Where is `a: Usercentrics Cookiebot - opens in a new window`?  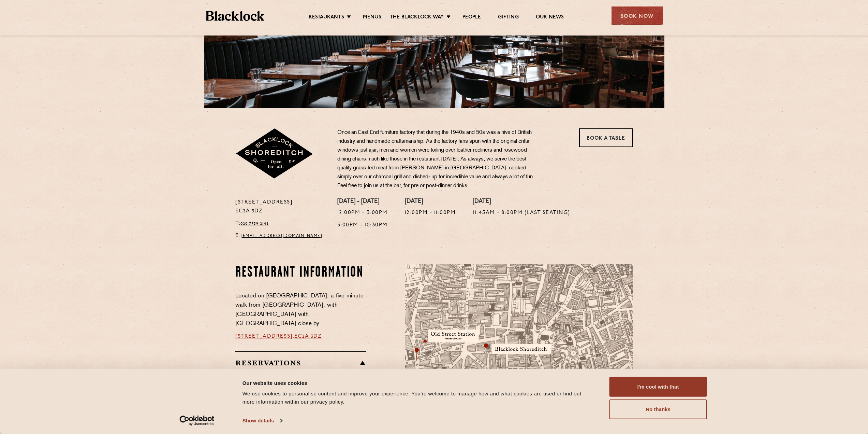 a: Usercentrics Cookiebot - opens in a new window is located at coordinates (197, 420).